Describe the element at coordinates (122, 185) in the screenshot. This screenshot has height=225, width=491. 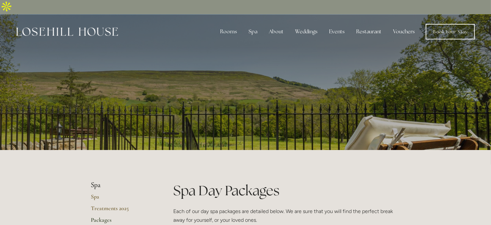
I see `li: Spa` at that location.